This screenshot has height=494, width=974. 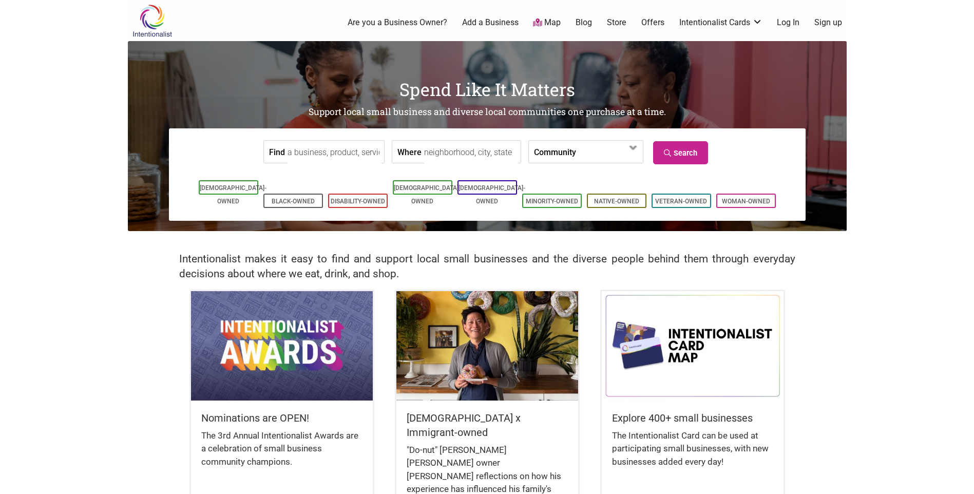 What do you see at coordinates (584, 23) in the screenshot?
I see `a: Blog` at bounding box center [584, 23].